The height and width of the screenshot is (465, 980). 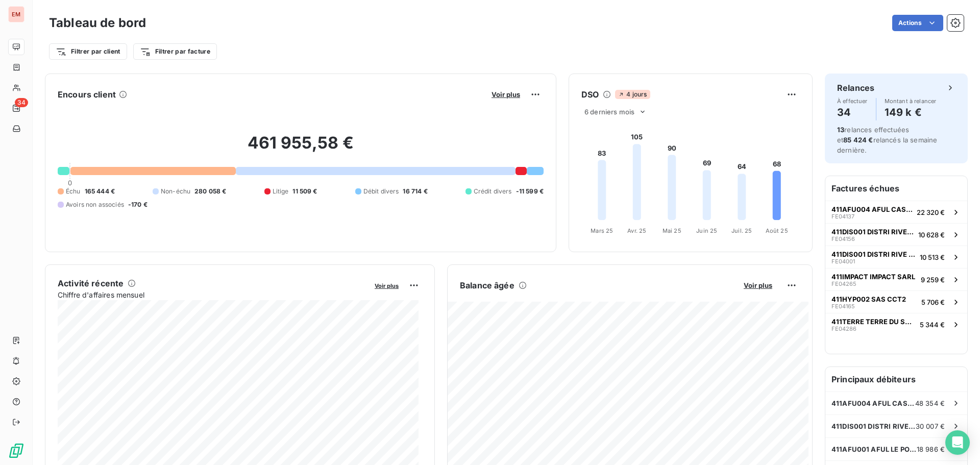 I want to click on span: FE04265, so click(x=844, y=284).